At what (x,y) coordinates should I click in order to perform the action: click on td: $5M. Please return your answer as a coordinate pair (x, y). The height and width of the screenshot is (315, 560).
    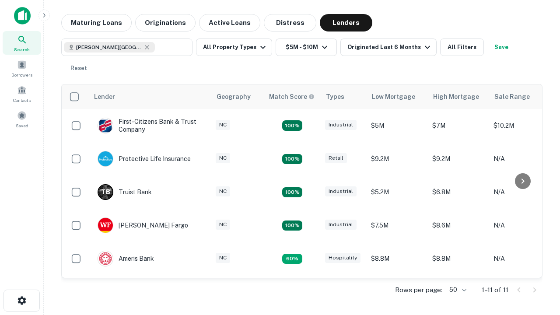
    Looking at the image, I should click on (397, 126).